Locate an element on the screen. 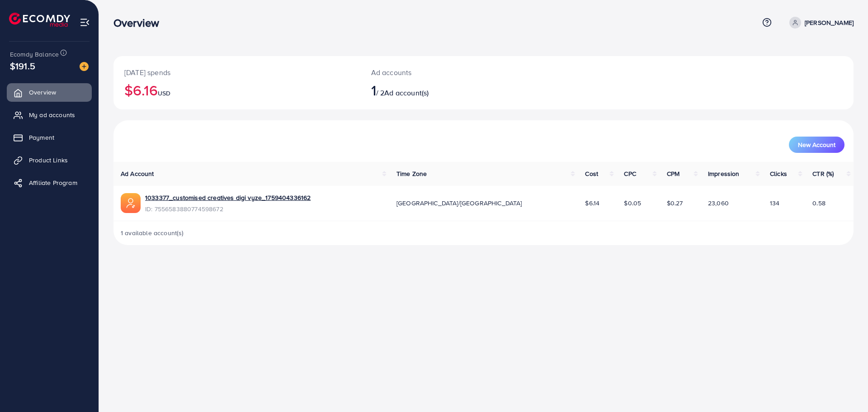  h2: $6.16 is located at coordinates (237, 90).